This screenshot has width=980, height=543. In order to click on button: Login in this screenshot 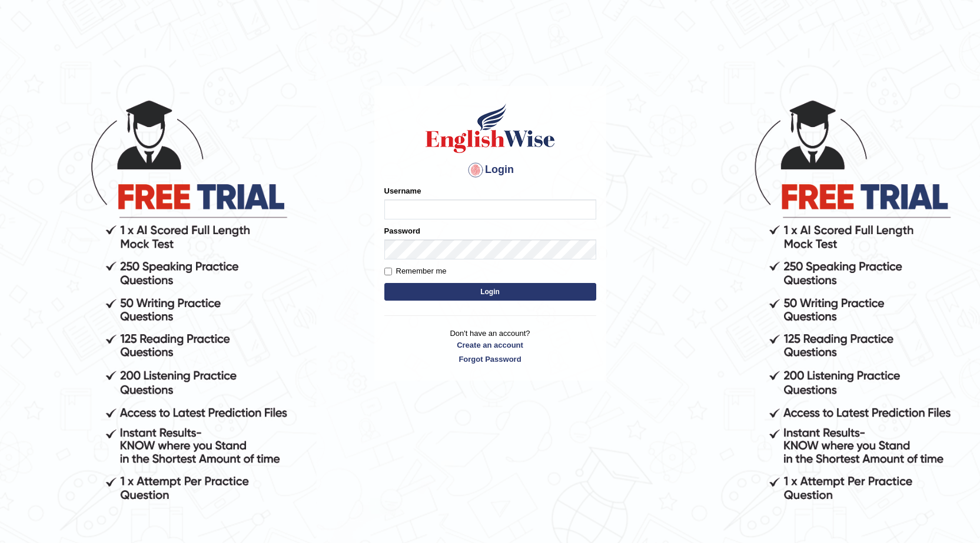, I will do `click(490, 292)`.